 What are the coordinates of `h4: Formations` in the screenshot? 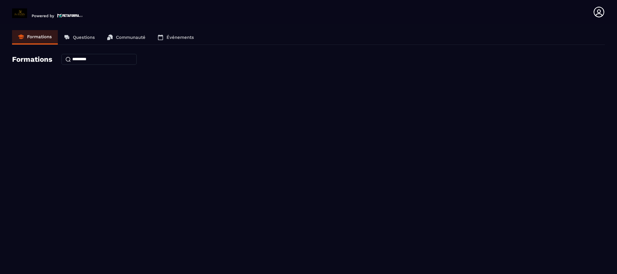 It's located at (32, 59).